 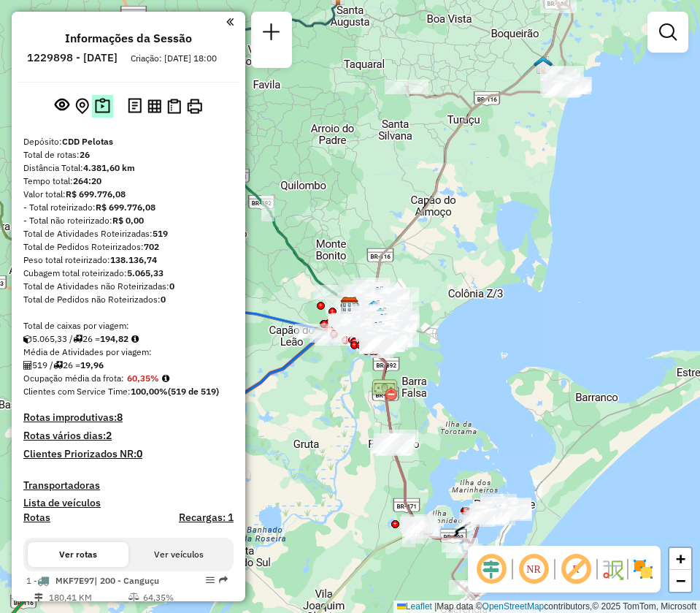 What do you see at coordinates (76, 391) in the screenshot?
I see `span: Clientes com Service Time:` at bounding box center [76, 391].